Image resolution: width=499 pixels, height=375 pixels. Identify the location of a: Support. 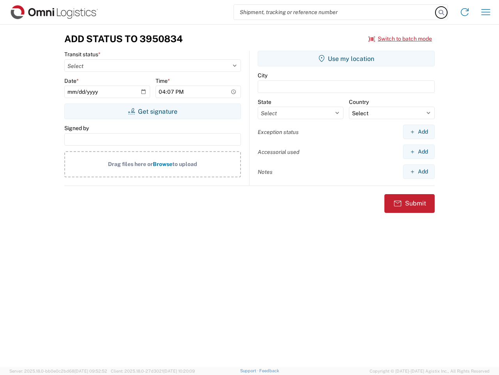
(250, 370).